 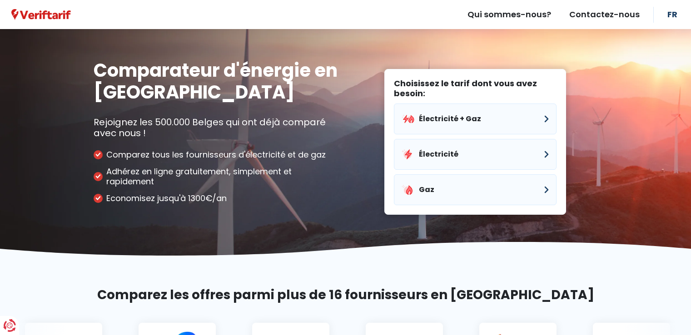 I want to click on button: Électricité + Gaz, so click(x=475, y=119).